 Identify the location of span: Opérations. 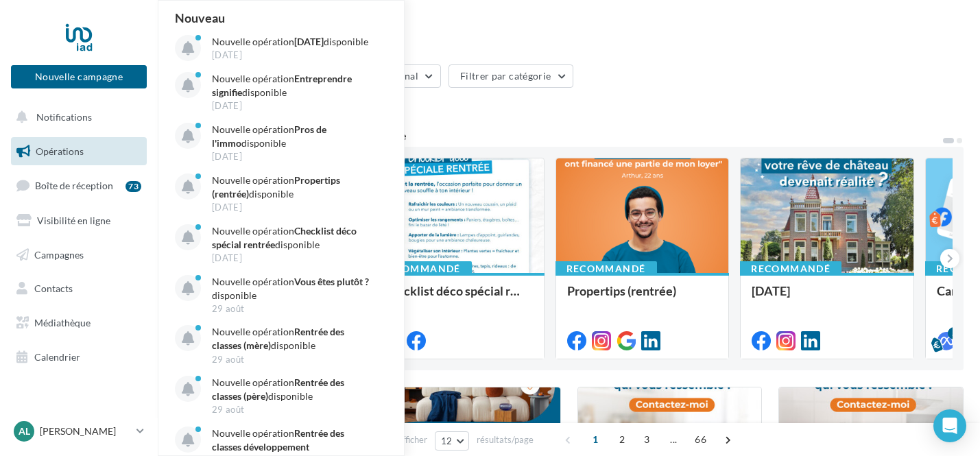
(60, 151).